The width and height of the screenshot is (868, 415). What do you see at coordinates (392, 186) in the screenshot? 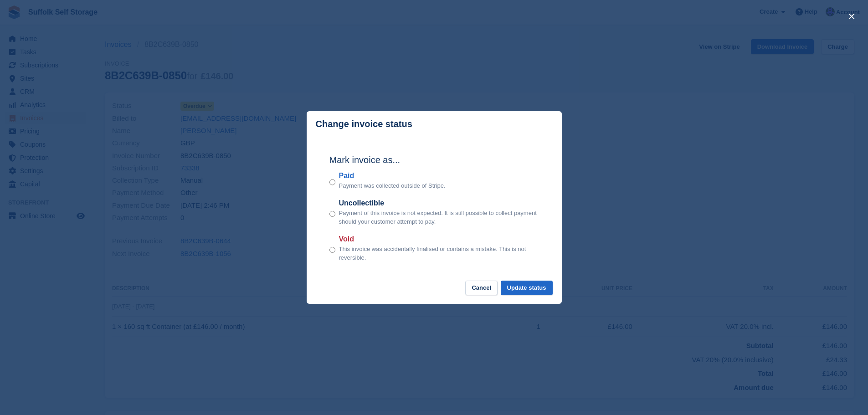
I see `p: Payment was collected outside of Stripe.` at bounding box center [392, 186].